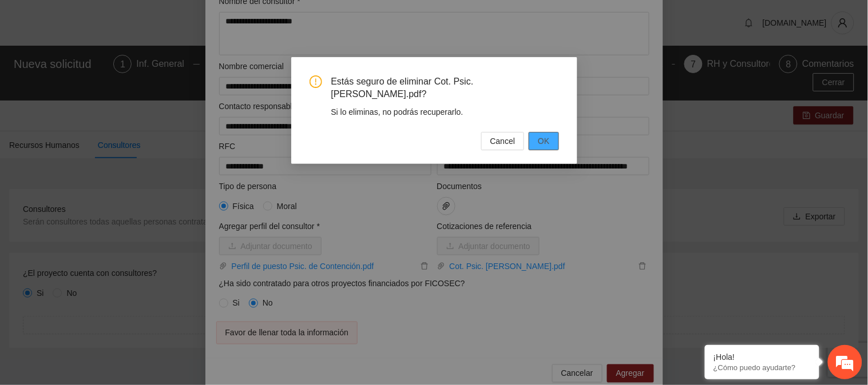  I want to click on button: Cancel, so click(503, 142).